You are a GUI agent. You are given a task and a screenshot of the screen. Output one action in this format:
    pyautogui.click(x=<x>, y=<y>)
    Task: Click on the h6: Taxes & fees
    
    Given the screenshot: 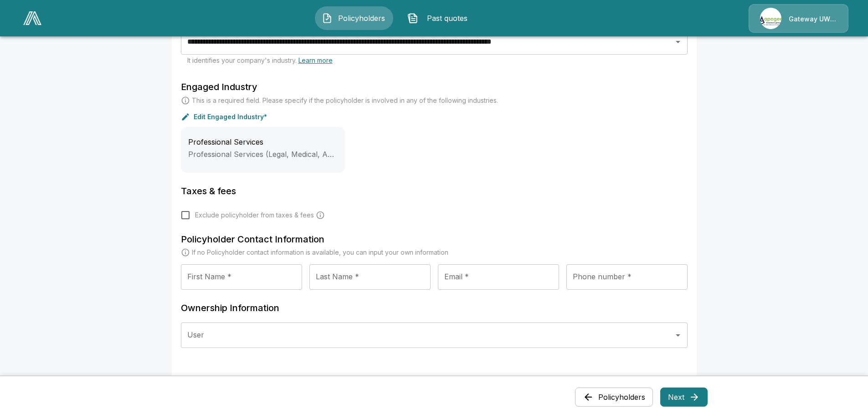 What is the action you would take?
    pyautogui.click(x=434, y=191)
    